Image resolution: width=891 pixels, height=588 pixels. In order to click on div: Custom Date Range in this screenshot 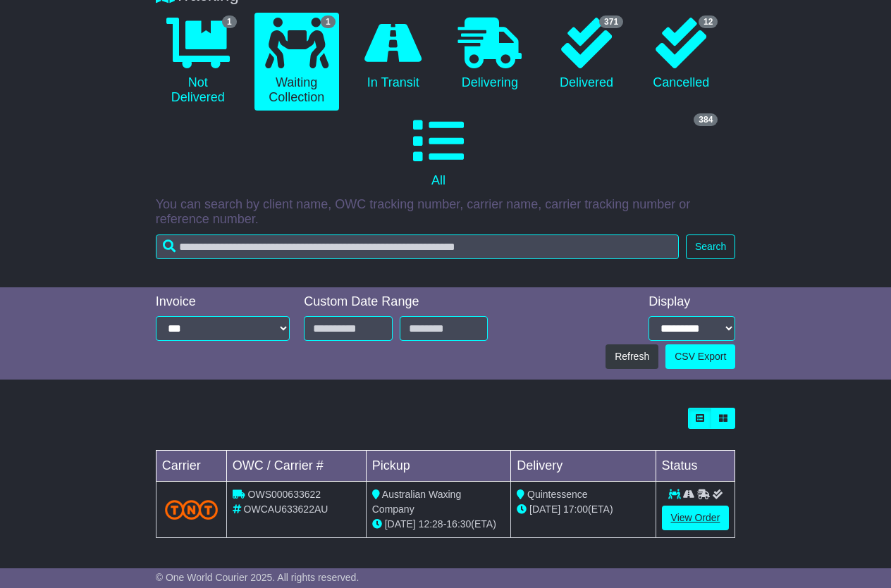, I will do `click(396, 302)`.